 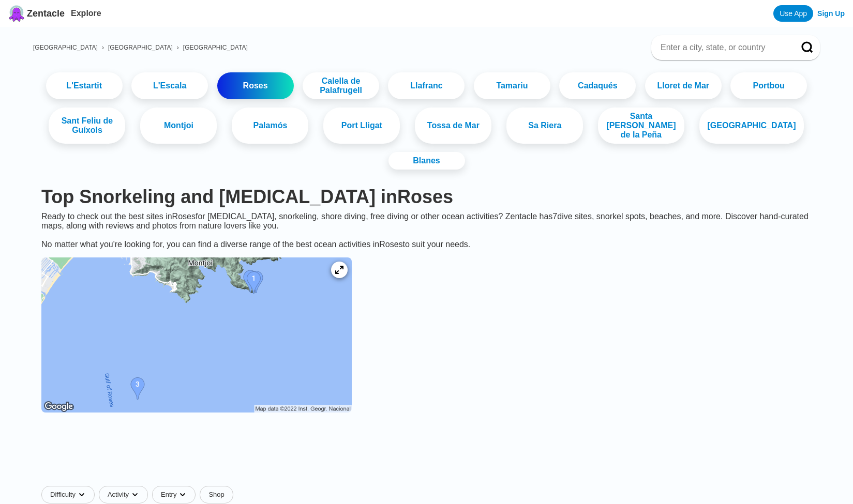 What do you see at coordinates (169, 86) in the screenshot?
I see `a: L'Escala` at bounding box center [169, 86].